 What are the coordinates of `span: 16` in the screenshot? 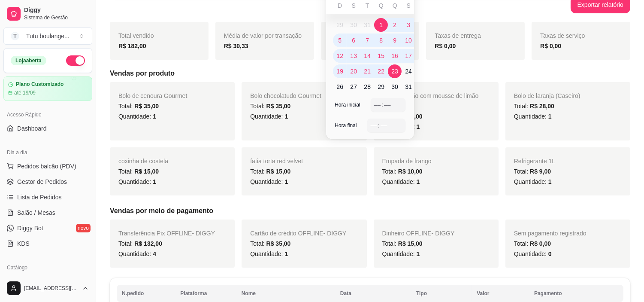 It's located at (395, 56).